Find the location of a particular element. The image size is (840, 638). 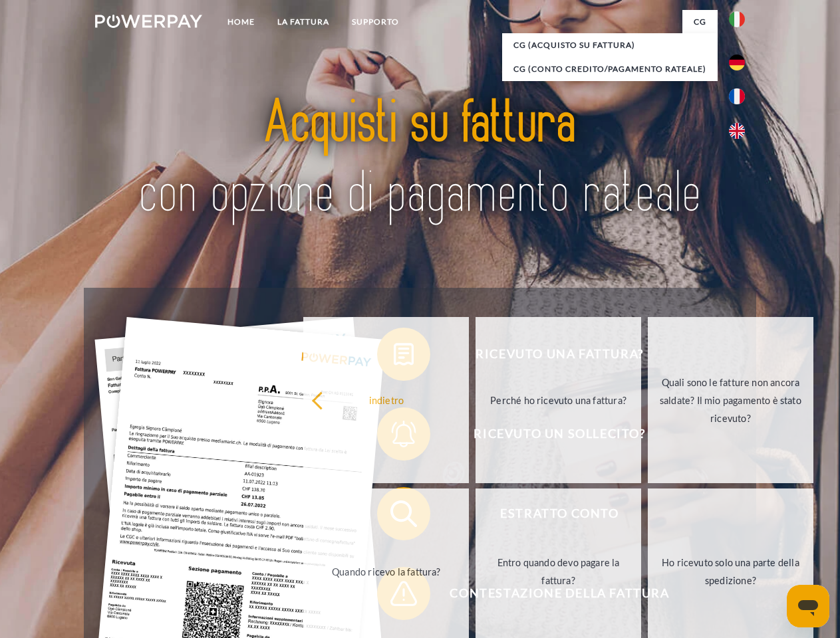

a: Quali sono le fatture non ancora saldate? Il mio pagamento è stato ricevuto? is located at coordinates (730, 400).